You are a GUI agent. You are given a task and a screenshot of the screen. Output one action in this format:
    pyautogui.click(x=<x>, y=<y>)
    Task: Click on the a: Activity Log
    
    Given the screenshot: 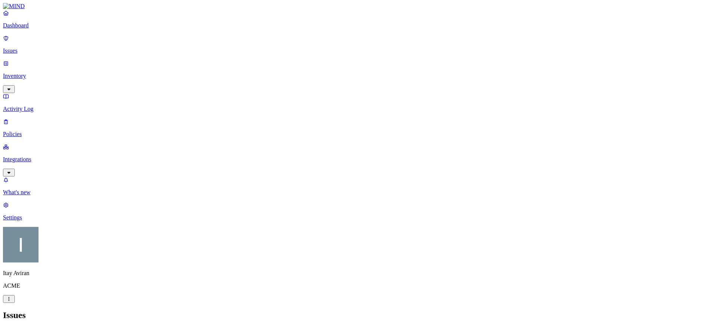 What is the action you would take?
    pyautogui.click(x=356, y=103)
    